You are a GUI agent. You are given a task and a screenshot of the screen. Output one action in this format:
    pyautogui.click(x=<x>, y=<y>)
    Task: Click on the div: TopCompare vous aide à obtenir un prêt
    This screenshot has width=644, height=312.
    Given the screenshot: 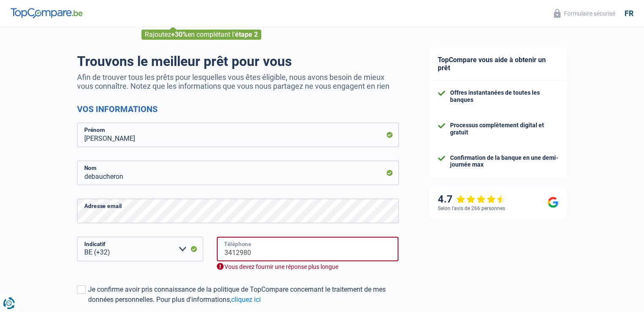 What is the action you would take?
    pyautogui.click(x=498, y=64)
    